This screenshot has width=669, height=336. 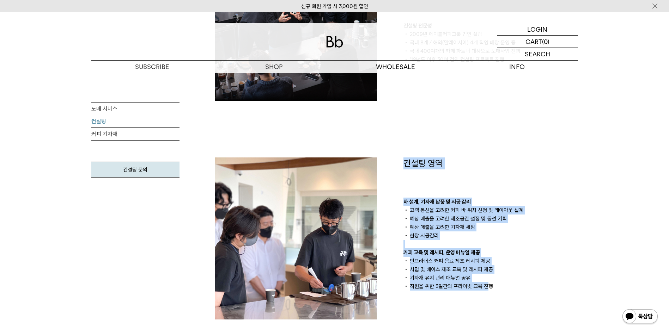 What do you see at coordinates (640, 317) in the screenshot?
I see `img: 카카오톡 채널 1:1 채팅 버튼` at bounding box center [640, 317].